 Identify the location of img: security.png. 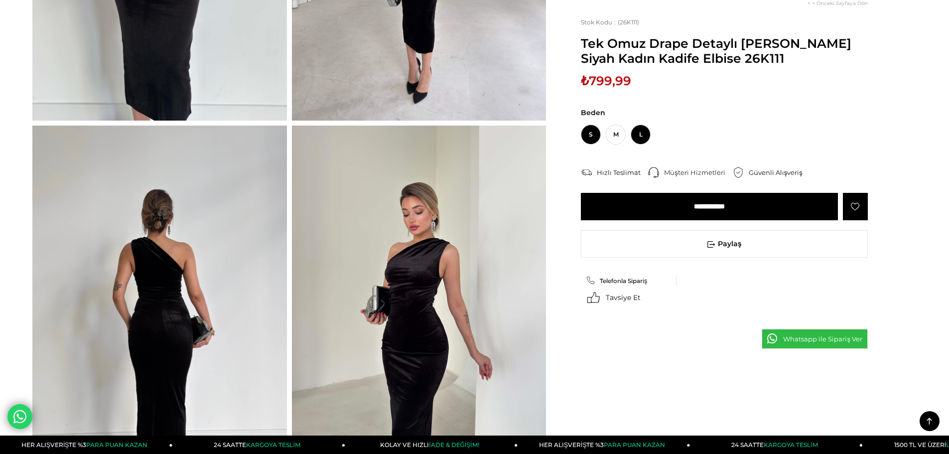
(739, 172).